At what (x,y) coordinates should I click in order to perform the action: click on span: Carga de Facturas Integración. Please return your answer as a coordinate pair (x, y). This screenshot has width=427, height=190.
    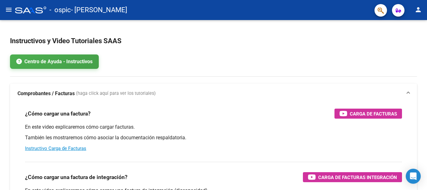
    Looking at the image, I should click on (358, 177).